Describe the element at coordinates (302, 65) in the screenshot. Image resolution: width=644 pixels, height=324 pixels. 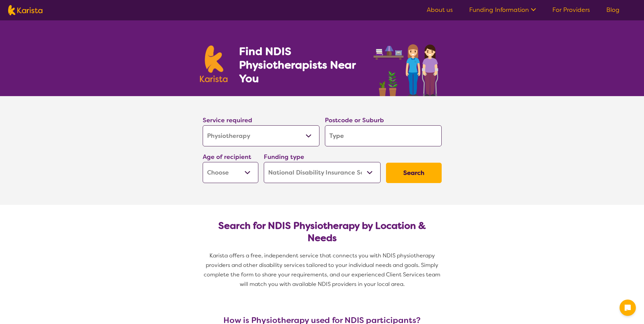
I see `h1: Find NDIS Physiotherapists Near You` at that location.